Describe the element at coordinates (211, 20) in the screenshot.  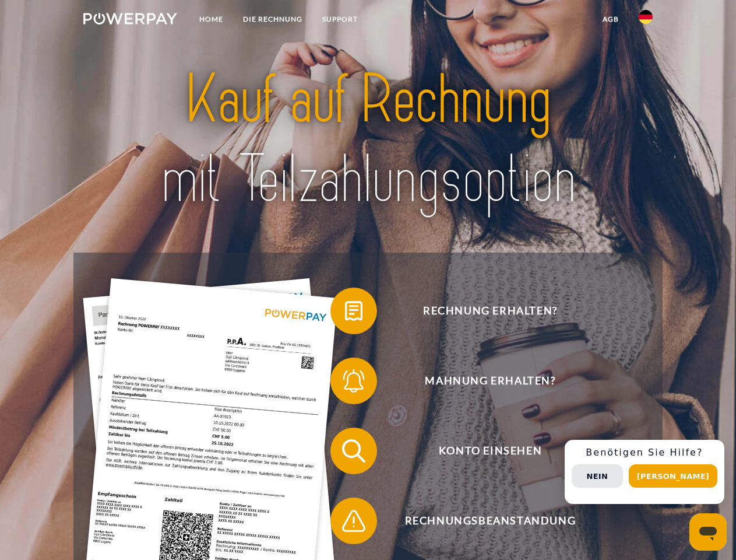
I see `a: Home` at that location.